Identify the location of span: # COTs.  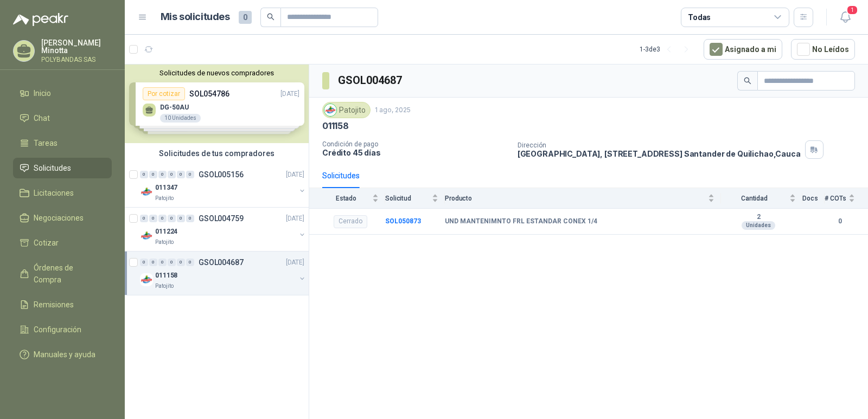
(835, 198).